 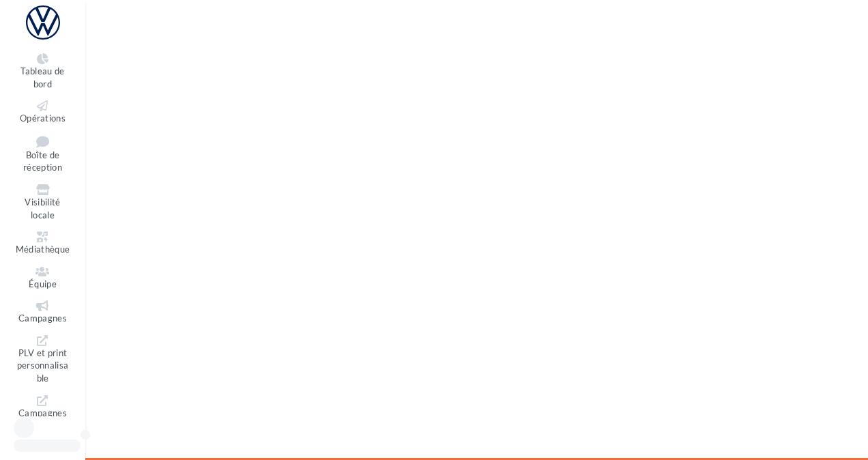 What do you see at coordinates (42, 154) in the screenshot?
I see `a: Boîte de réception` at bounding box center [42, 154].